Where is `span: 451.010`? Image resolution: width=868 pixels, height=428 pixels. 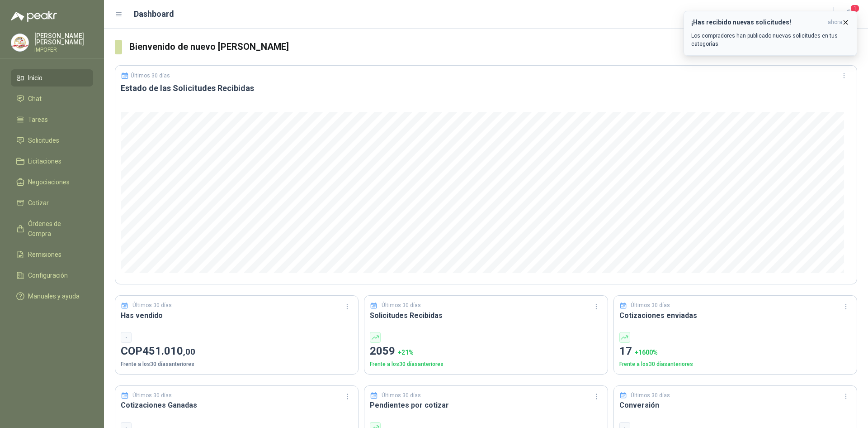 span: 451.010 is located at coordinates (168, 351).